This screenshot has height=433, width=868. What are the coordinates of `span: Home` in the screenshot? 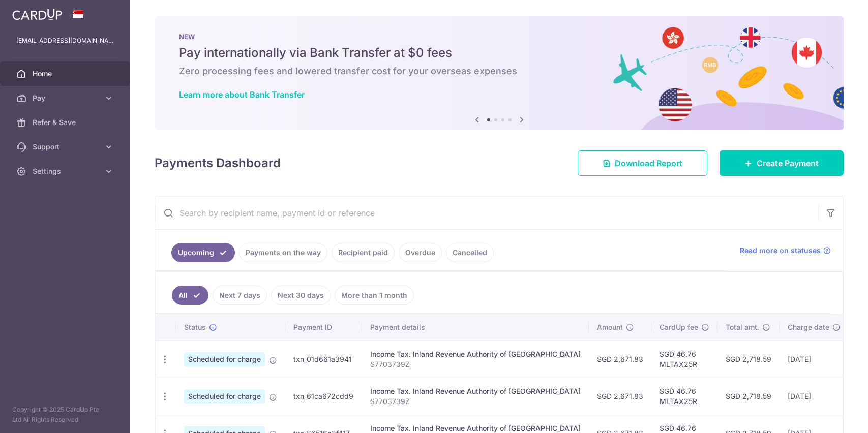 It's located at (66, 74).